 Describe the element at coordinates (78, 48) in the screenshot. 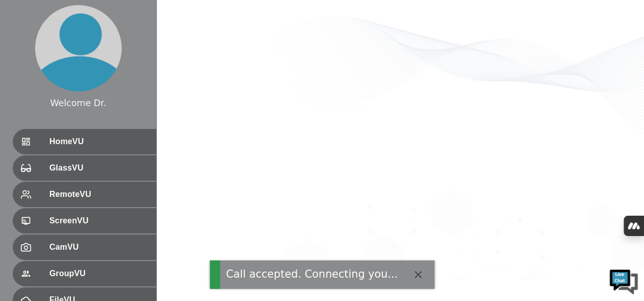

I see `img: profile.png` at that location.